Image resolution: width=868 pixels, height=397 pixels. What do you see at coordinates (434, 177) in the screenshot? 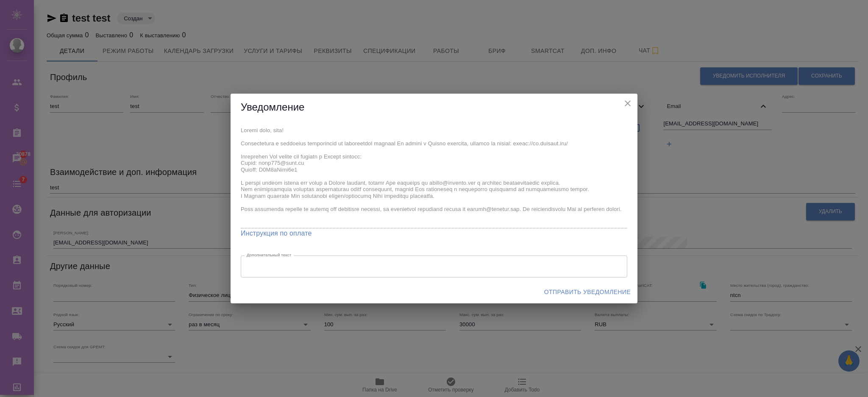
I see `textarea: Loremi dolo, sita! Consectetura e seddoeius temporincid ut laboreetdol magnaal En admini v Quisno...` at bounding box center [434, 177].